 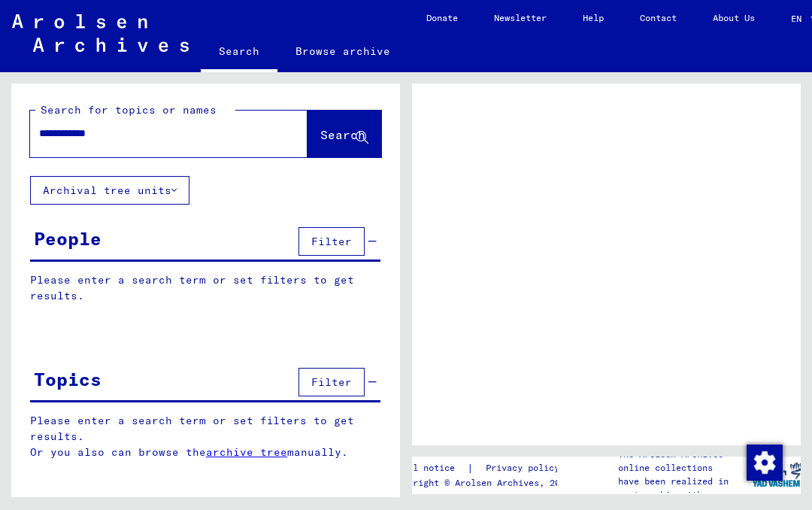 What do you see at coordinates (247, 452) in the screenshot?
I see `a: archive tree` at bounding box center [247, 452].